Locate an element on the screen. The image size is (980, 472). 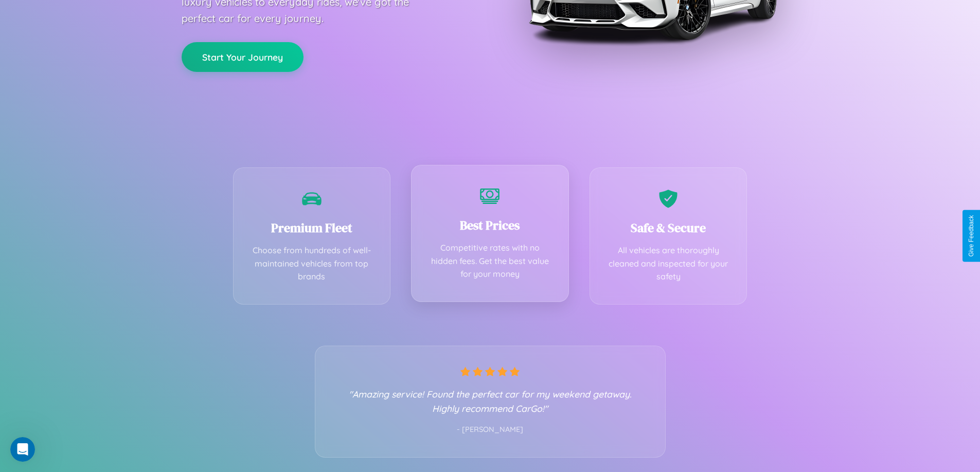
p: "Amazing service! Found the perfect car for my weekend getaway. Highly recommend CarGo!" is located at coordinates (490, 401).